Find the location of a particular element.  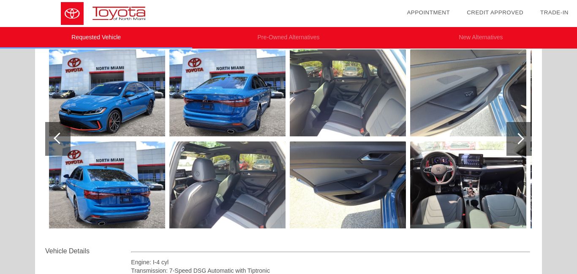

img: 0275702be7a29ad49d0bf044b34563a1x.jpg is located at coordinates (107, 185).